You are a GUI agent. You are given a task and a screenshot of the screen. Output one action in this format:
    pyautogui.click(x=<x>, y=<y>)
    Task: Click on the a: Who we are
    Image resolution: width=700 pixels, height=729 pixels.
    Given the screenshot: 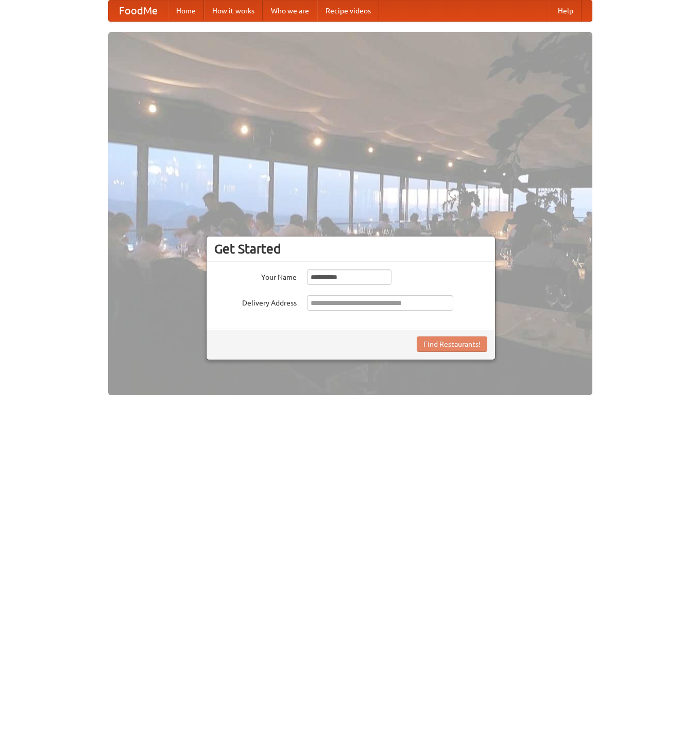 What is the action you would take?
    pyautogui.click(x=290, y=11)
    